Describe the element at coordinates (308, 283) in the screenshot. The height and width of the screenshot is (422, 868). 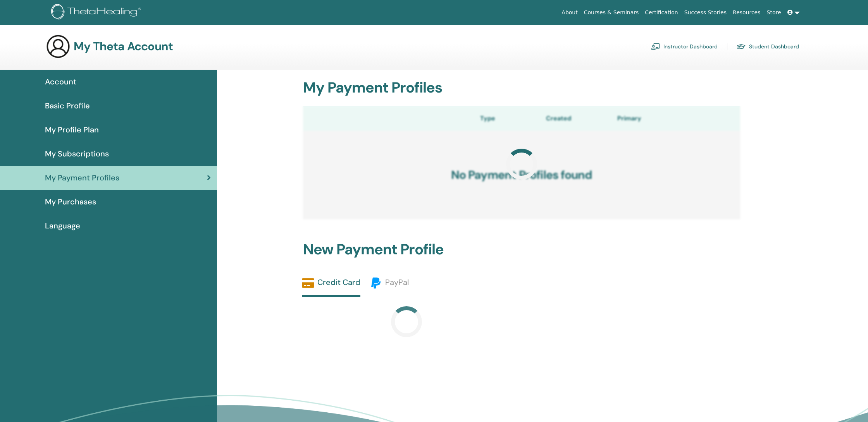
I see `img: credit-card-solid.svg` at that location.